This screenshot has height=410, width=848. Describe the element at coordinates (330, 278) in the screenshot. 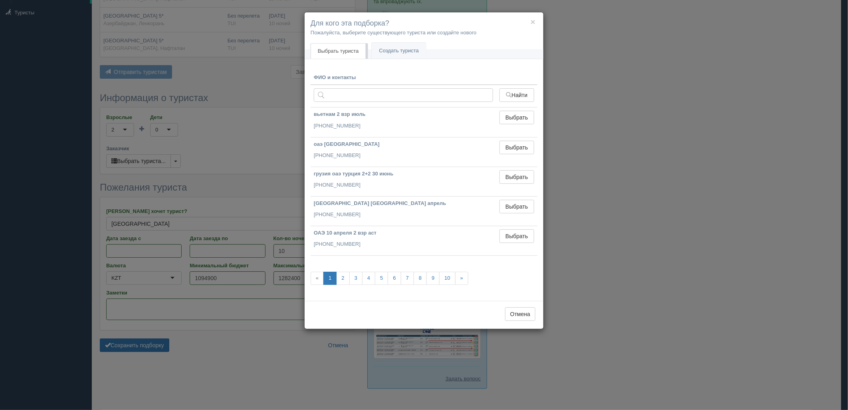

I see `a: 1` at that location.